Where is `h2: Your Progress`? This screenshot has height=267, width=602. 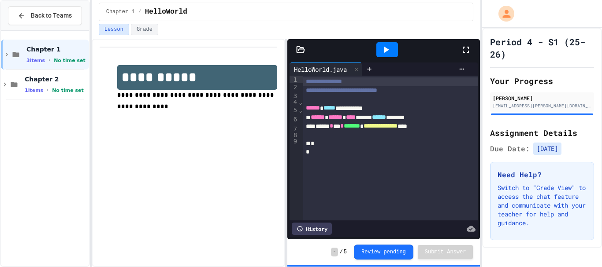
h2: Your Progress is located at coordinates (542, 81).